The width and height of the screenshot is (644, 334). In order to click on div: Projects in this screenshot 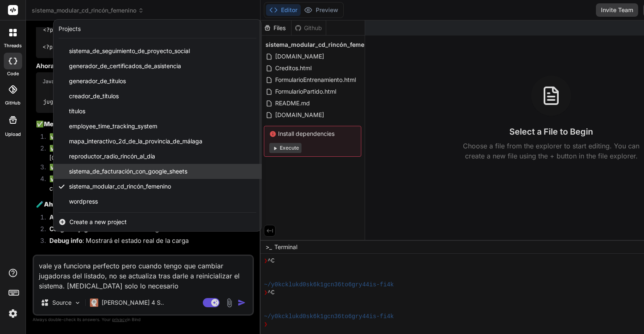, I will do `click(69, 29)`.